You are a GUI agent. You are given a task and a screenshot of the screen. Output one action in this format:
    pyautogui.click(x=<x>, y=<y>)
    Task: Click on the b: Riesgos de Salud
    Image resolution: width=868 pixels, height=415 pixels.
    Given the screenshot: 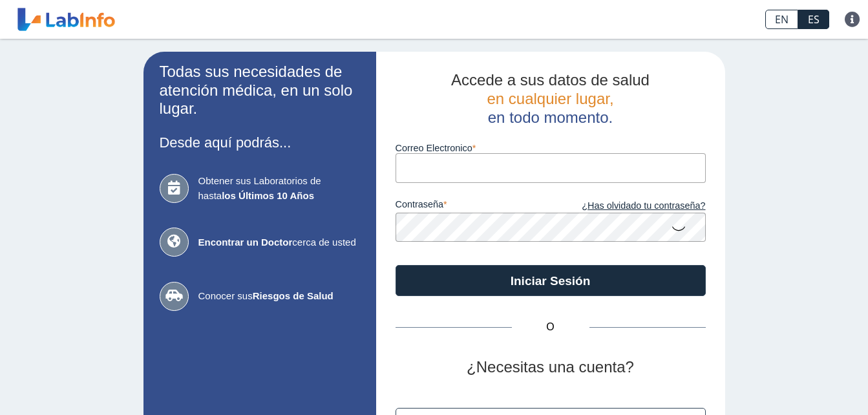 What is the action you would take?
    pyautogui.click(x=292, y=295)
    